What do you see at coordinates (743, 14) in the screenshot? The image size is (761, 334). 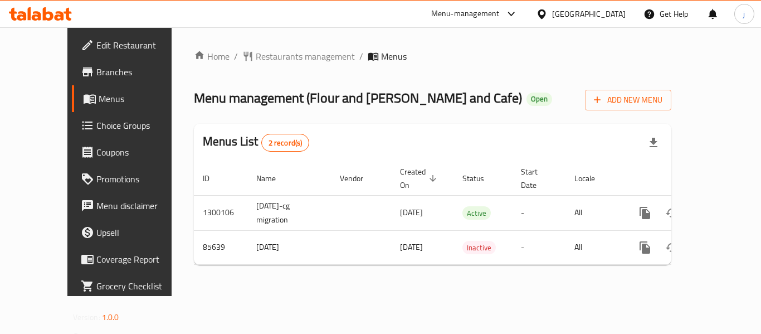 I see `span: j` at bounding box center [743, 14].